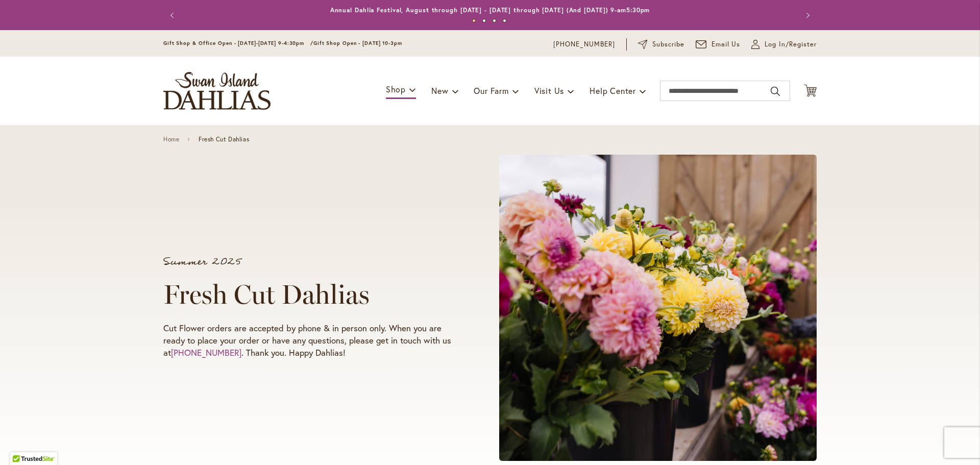  Describe the element at coordinates (784, 45) in the screenshot. I see `a: Log In/Register` at that location.